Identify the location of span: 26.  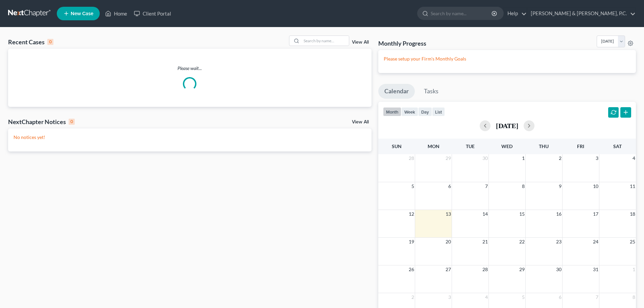
(411, 270).